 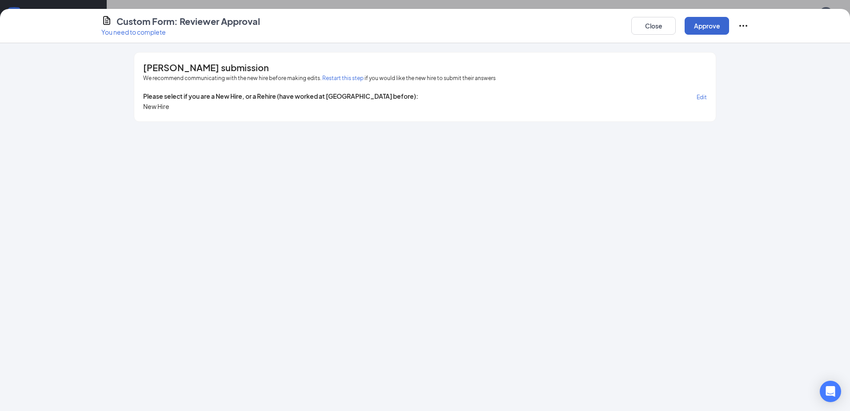 I want to click on svg: Ellipses, so click(x=743, y=26).